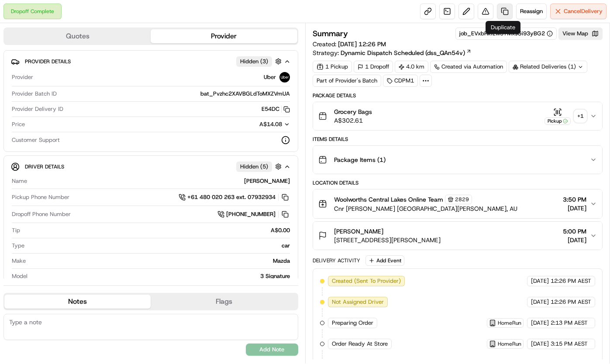 The image size is (610, 364). I want to click on span: A$14.08, so click(271, 124).